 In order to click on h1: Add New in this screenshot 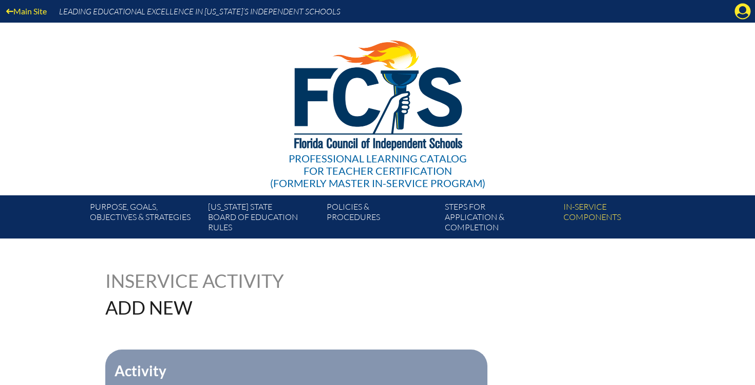, I will do `click(274, 307)`.